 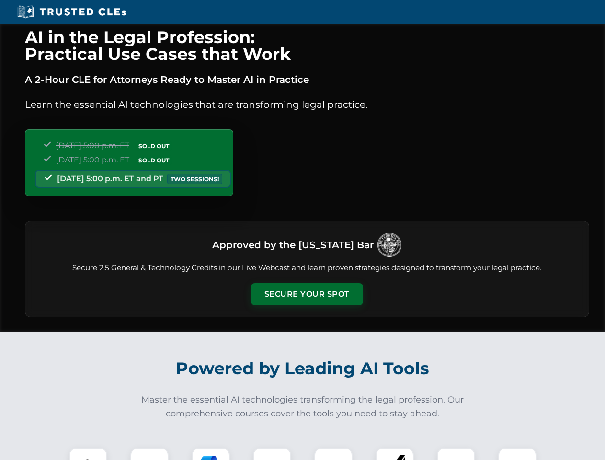 What do you see at coordinates (307, 80) in the screenshot?
I see `p: A 2-Hour CLE for Attorneys Ready to Master AI in Practice` at bounding box center [307, 80].